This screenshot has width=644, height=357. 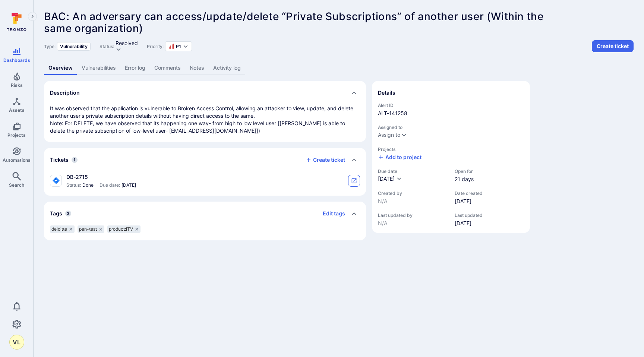 What do you see at coordinates (294, 16) in the screenshot?
I see `span: BAC: An adversary can access/update/delete “Private Subscriptions” of another user (Within the` at bounding box center [294, 16].